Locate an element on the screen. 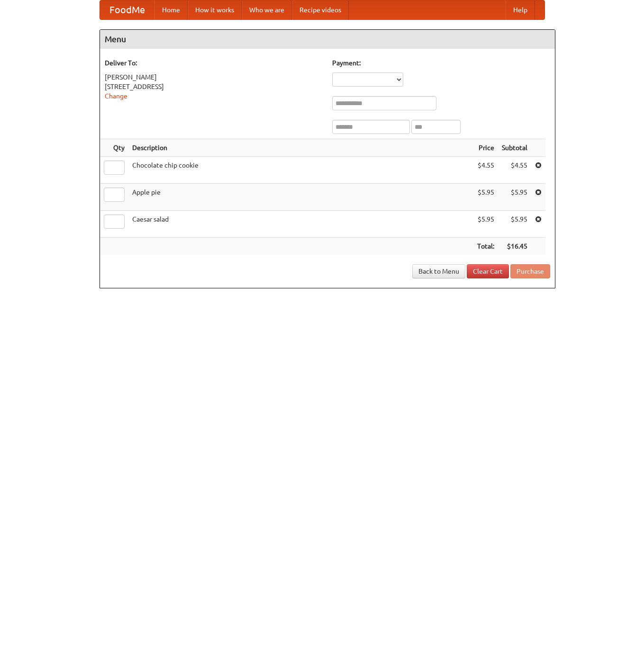  td: Apple pie is located at coordinates (301, 197).